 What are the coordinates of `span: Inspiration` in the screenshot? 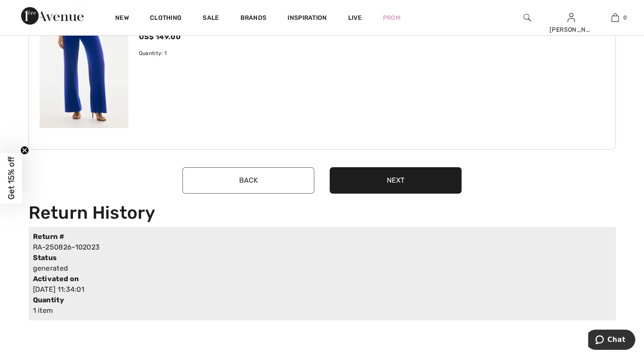 It's located at (307, 19).